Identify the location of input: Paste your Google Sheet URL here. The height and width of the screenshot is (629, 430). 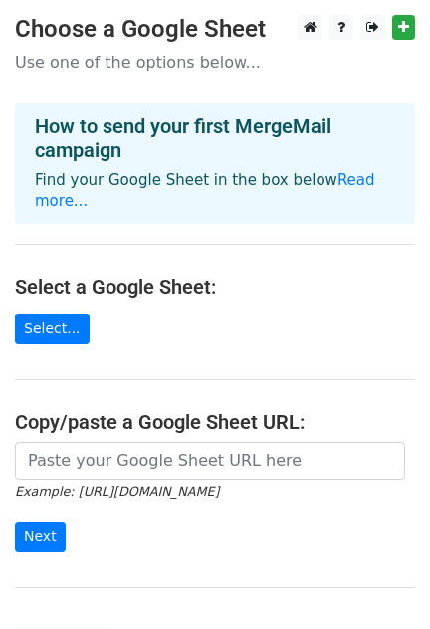
(210, 461).